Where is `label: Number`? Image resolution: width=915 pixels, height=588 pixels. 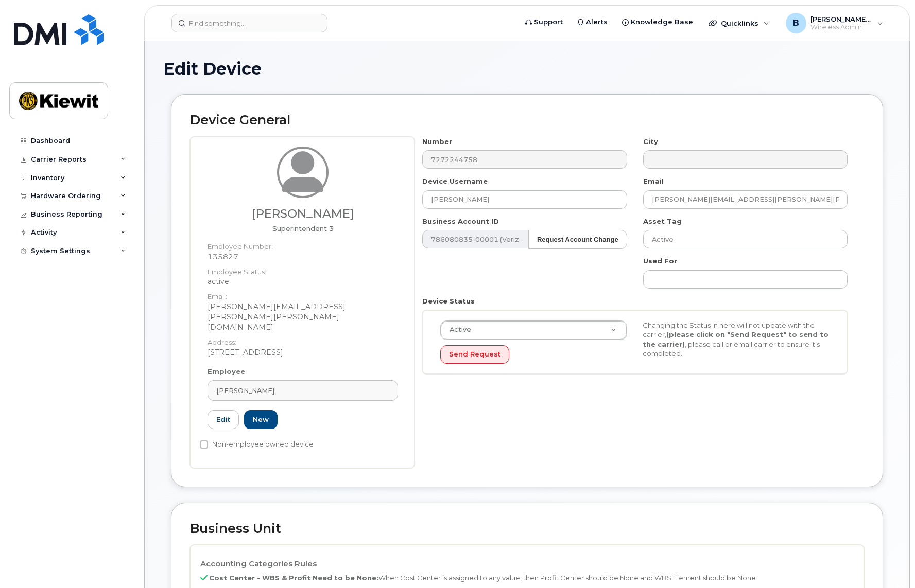
label: Number is located at coordinates (437, 141).